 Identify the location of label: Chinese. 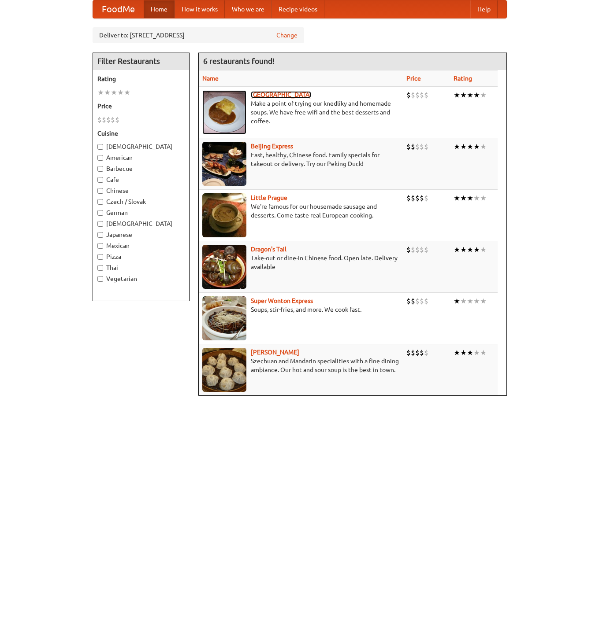
(141, 191).